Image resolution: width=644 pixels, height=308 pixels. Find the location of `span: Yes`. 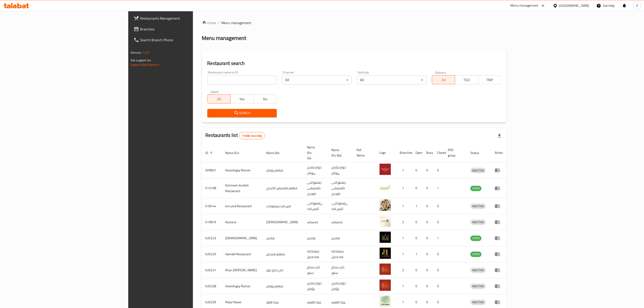

span: Yes is located at coordinates (242, 99).